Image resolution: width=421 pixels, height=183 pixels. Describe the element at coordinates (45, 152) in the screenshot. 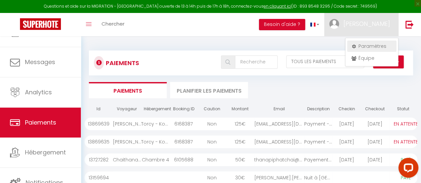

I see `span: Hébergement` at that location.